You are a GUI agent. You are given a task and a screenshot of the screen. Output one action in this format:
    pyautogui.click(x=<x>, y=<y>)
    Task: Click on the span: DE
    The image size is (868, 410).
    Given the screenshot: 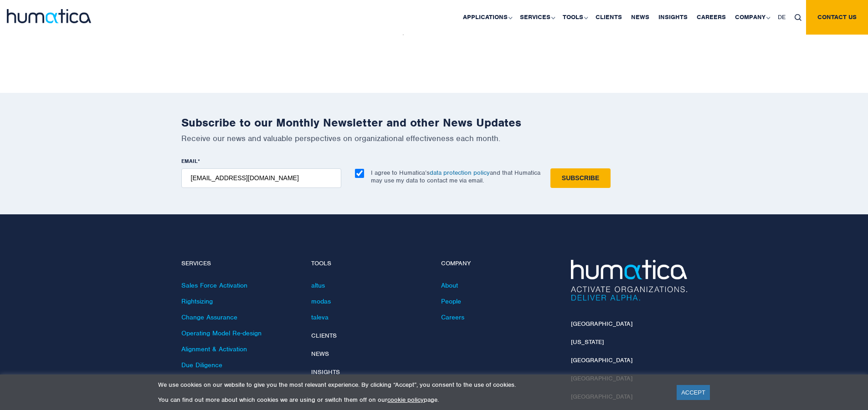 What is the action you would take?
    pyautogui.click(x=781, y=17)
    